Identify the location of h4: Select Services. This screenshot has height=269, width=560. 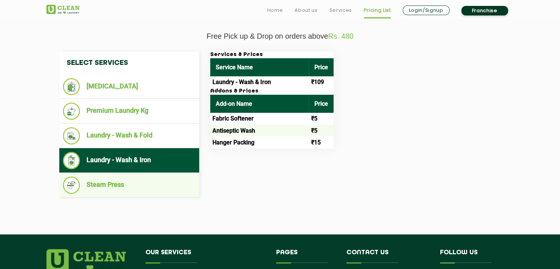
(129, 63).